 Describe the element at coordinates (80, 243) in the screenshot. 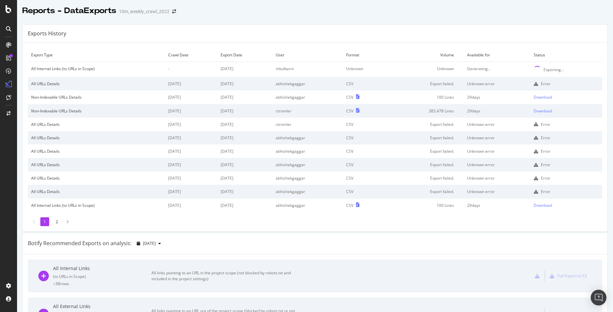

I see `div: Botify Recommended Exports on analysis:` at that location.